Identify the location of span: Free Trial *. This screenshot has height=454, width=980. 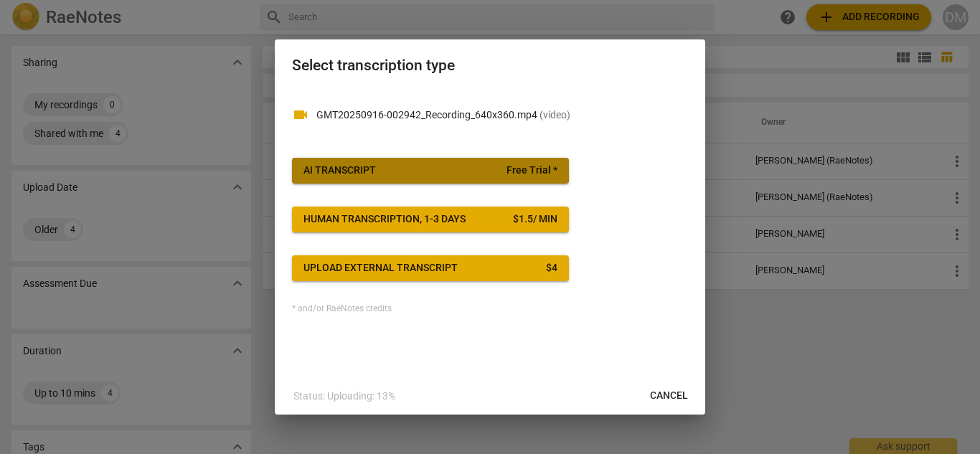
(531, 171).